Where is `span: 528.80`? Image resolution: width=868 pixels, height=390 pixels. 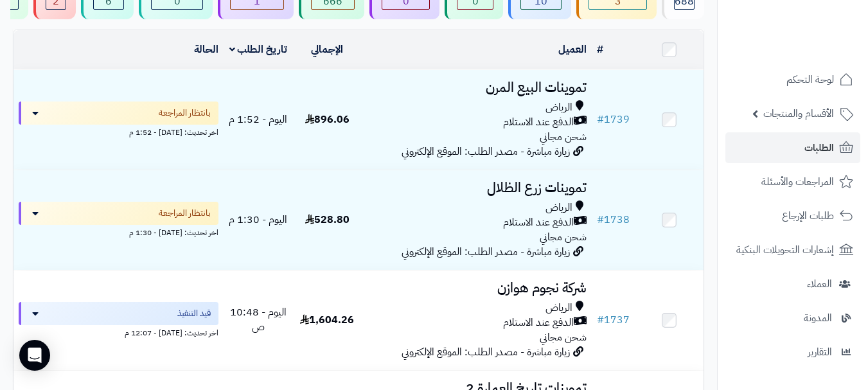 span: 528.80 is located at coordinates (327, 220).